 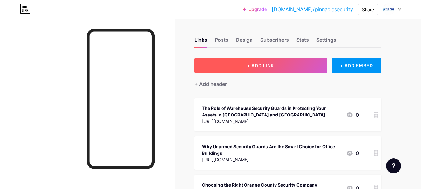 I want to click on img: pinnaclesecurity, so click(x=388, y=9).